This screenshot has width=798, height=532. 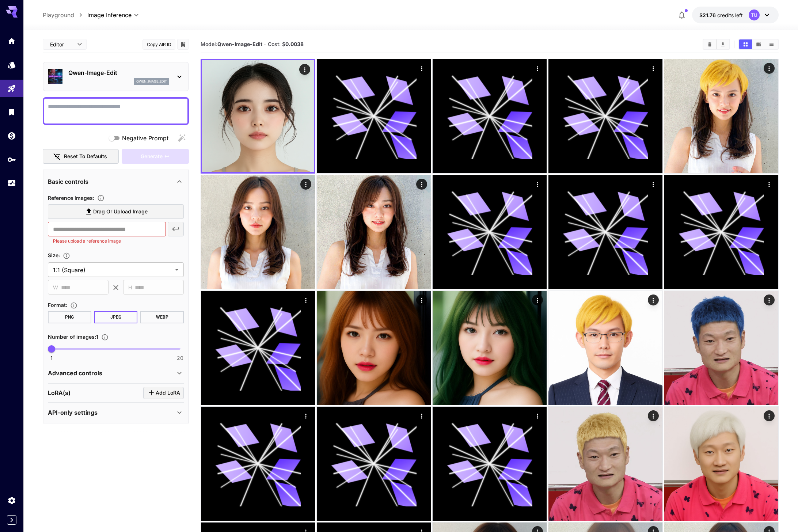 I want to click on div: Home, so click(x=12, y=41).